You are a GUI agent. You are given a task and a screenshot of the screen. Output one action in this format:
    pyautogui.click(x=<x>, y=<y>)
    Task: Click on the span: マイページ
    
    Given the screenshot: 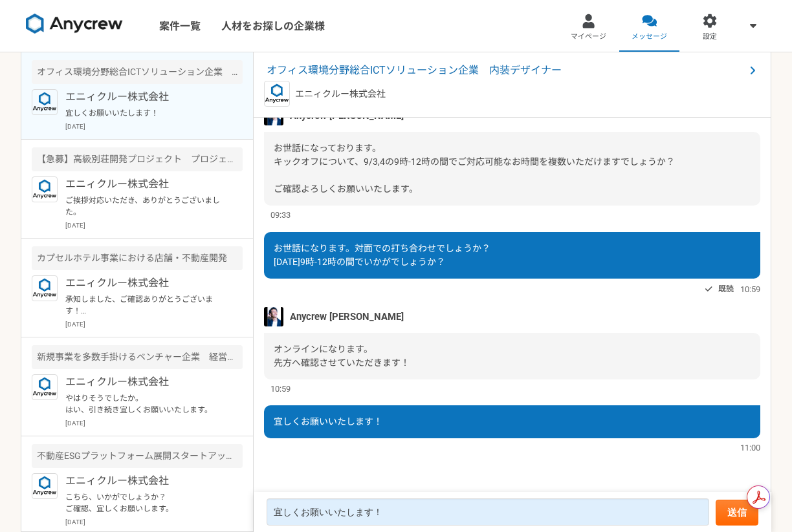 What is the action you would take?
    pyautogui.click(x=588, y=37)
    